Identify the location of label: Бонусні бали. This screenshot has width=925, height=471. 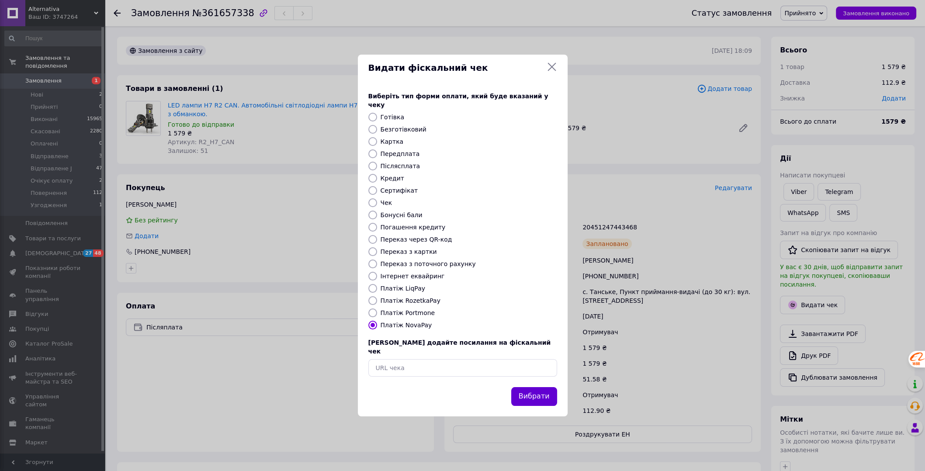
(401, 215).